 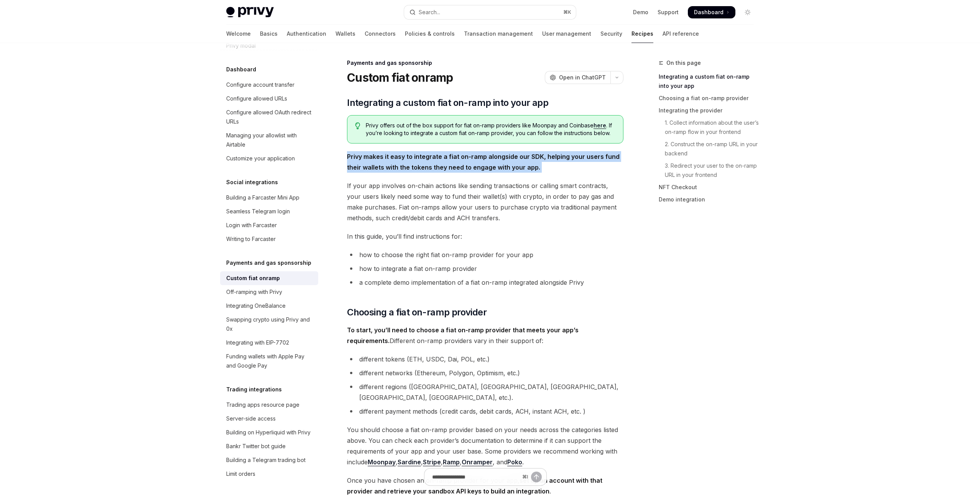 I want to click on img: light logo, so click(x=250, y=12).